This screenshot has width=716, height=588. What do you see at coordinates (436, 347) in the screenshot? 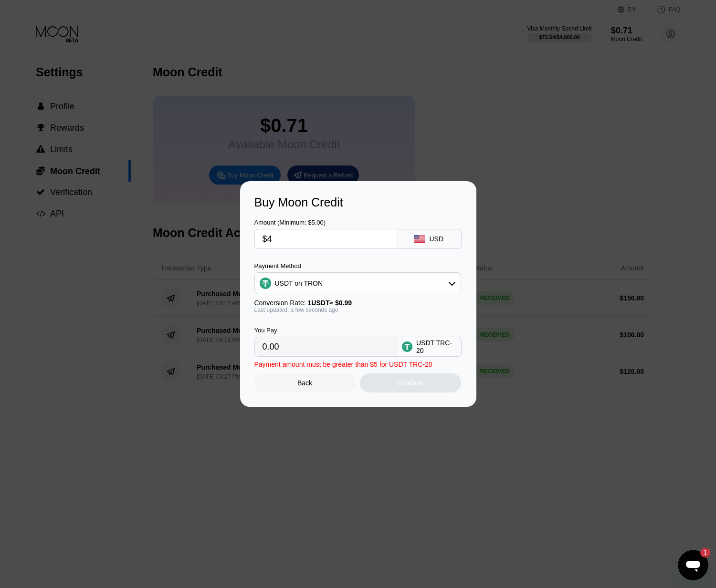
I see `div: USDT TRC-20` at bounding box center [436, 347].